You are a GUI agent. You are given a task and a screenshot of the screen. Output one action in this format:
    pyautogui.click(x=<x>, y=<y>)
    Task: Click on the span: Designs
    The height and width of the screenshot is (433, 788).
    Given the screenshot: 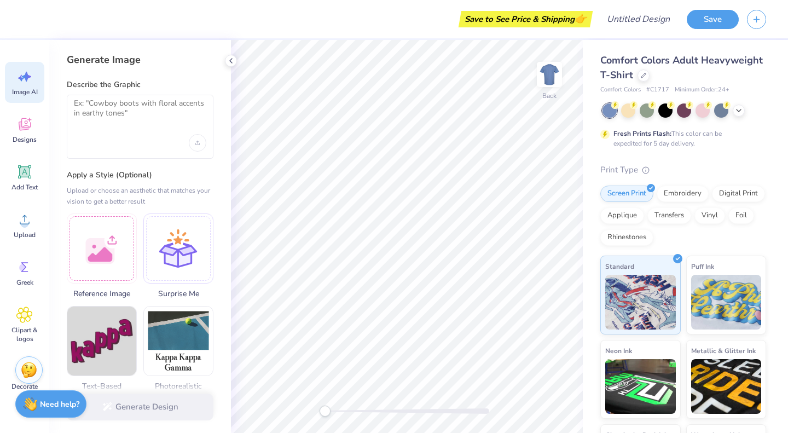 What is the action you would take?
    pyautogui.click(x=25, y=140)
    